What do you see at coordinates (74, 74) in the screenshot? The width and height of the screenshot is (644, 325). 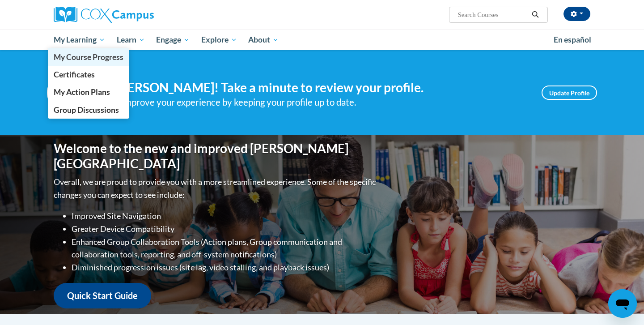 I see `span: Certificates` at bounding box center [74, 74].